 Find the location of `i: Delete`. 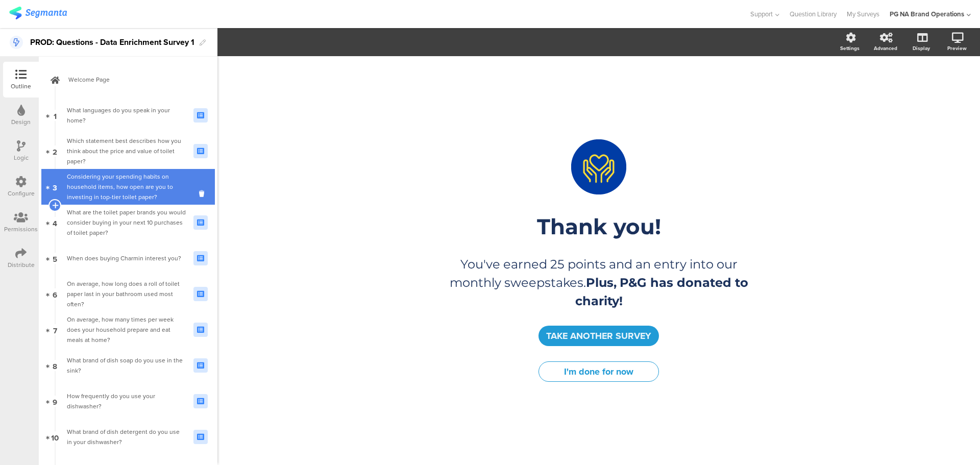

i: Delete is located at coordinates (203, 193).